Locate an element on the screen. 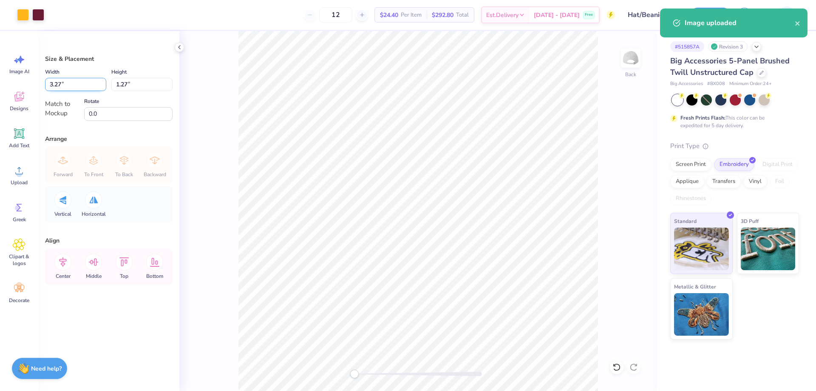  span: Clipart & logos is located at coordinates (19, 260).